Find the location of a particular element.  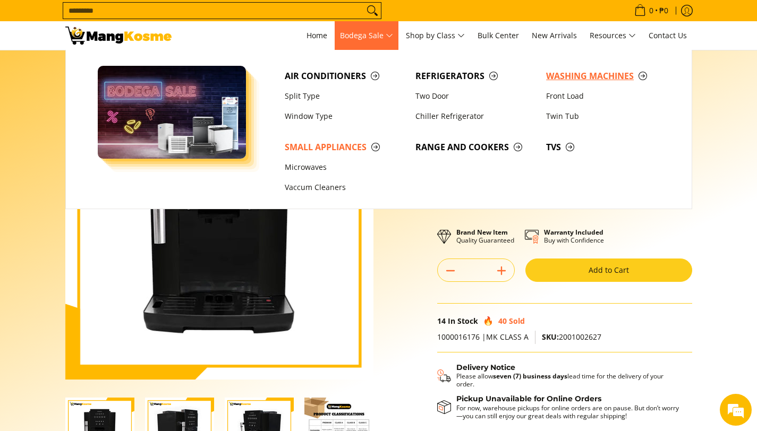

button: Search is located at coordinates (372, 11).